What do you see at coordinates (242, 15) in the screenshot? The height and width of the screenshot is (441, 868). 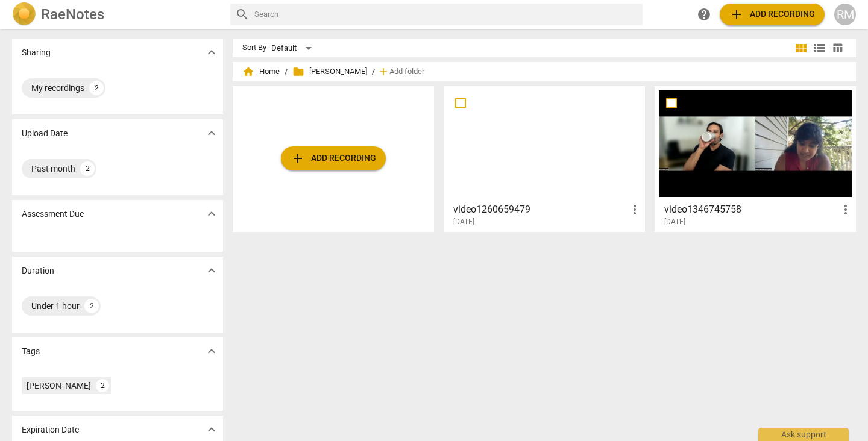 I see `span: search` at bounding box center [242, 15].